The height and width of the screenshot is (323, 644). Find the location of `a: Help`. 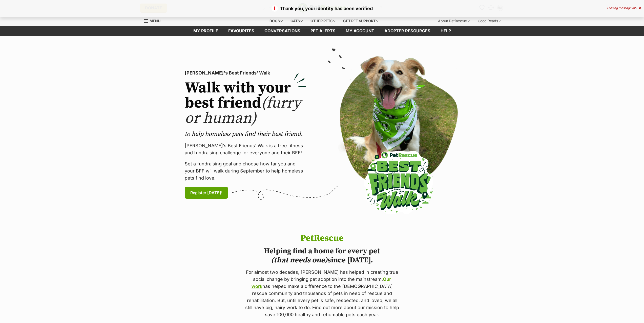

a: Help is located at coordinates (446, 31).